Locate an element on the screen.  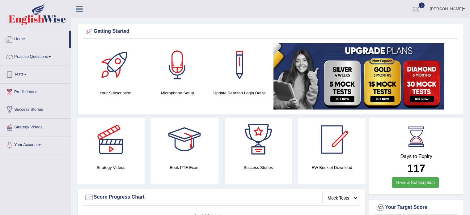
a: Success Stories is located at coordinates (36, 109).